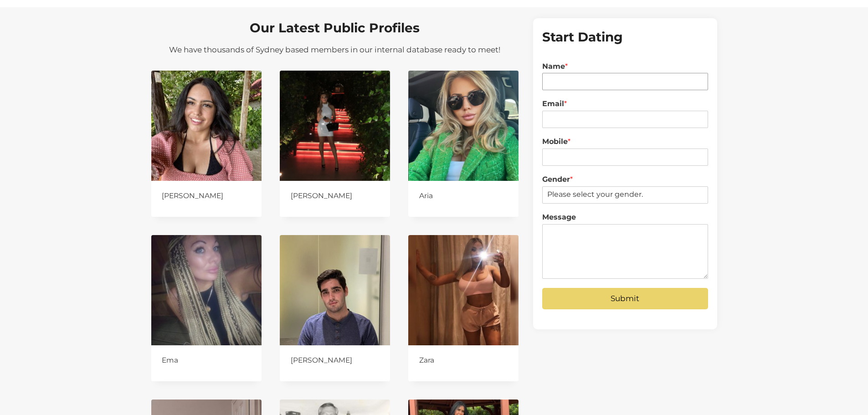 This screenshot has height=415, width=868. Describe the element at coordinates (206, 361) in the screenshot. I see `a: Ema` at that location.